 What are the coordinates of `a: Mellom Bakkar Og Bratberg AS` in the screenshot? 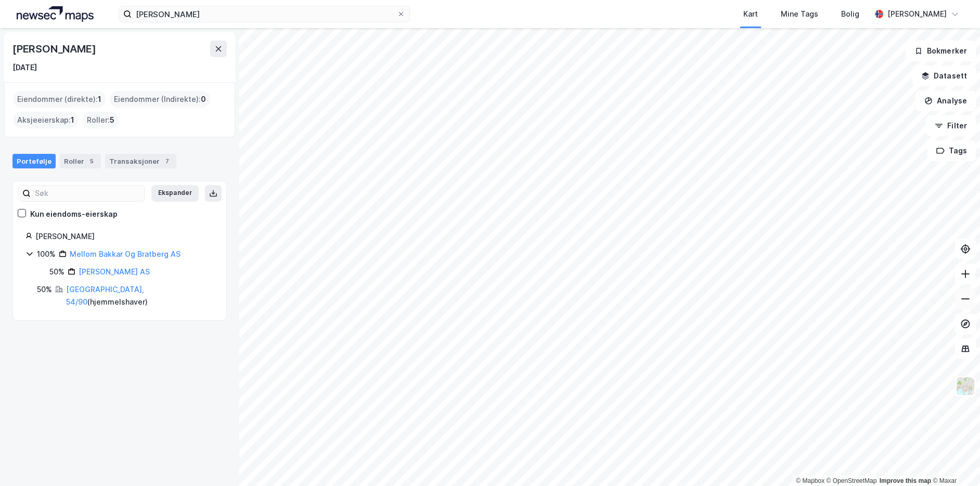 It's located at (125, 254).